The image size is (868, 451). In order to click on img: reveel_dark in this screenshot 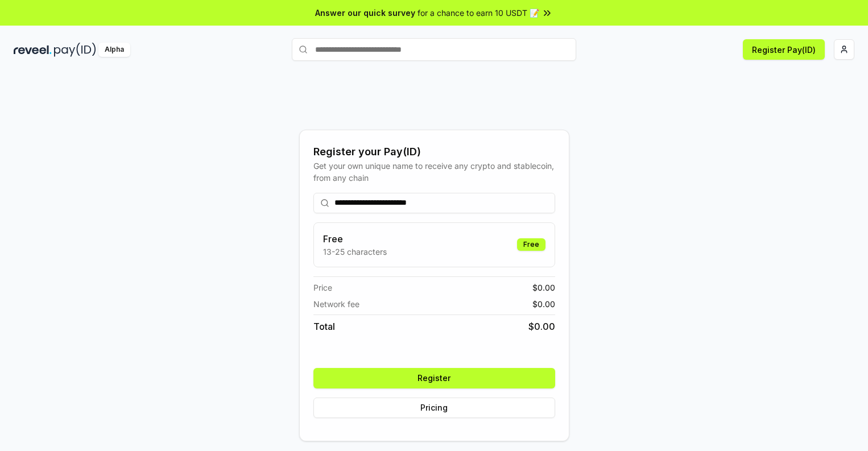, I will do `click(32, 49)`.